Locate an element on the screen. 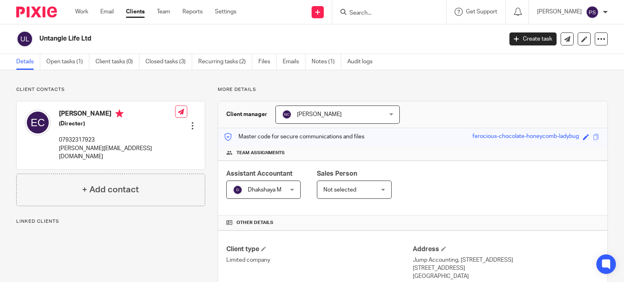  a: Reports is located at coordinates (193, 12).